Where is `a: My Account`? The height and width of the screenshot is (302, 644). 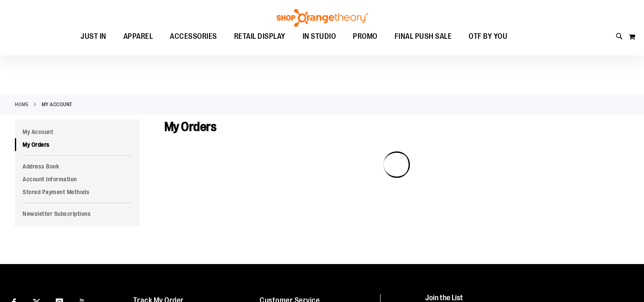 a: My Account is located at coordinates (77, 132).